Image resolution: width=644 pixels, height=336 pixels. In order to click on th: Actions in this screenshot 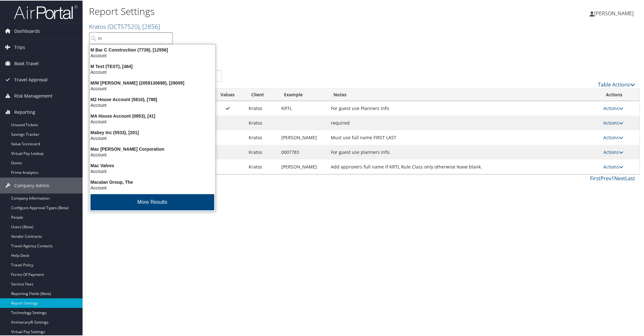, I will do `click(620, 94)`.